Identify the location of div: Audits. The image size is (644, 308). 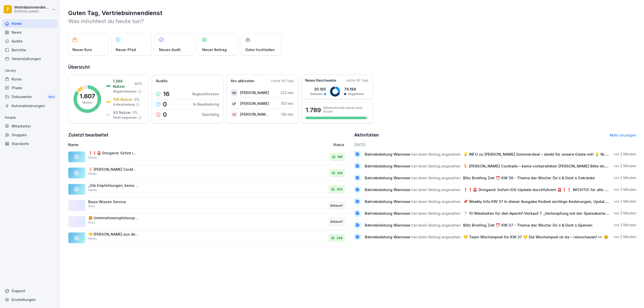
(30, 41).